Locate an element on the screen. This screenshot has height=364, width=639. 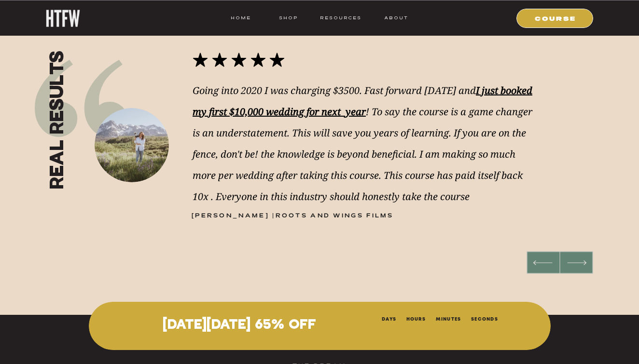
a: shop is located at coordinates (288, 18).